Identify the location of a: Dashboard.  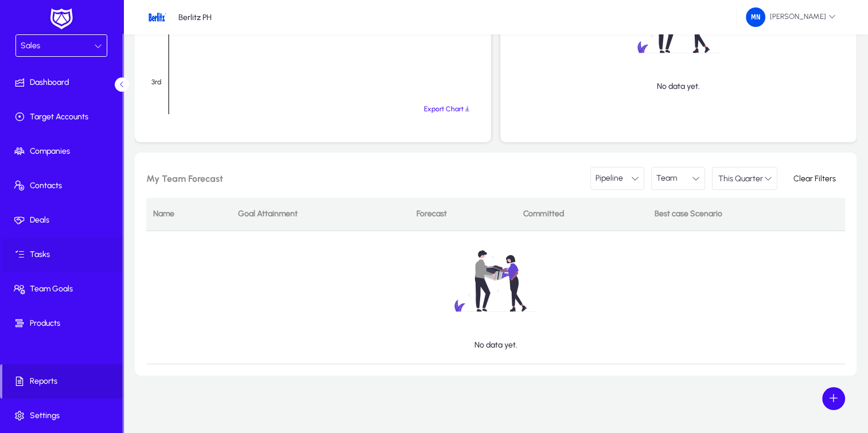
(64, 83).